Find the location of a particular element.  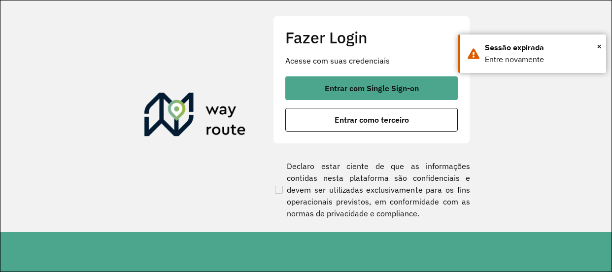

h2: Fazer Login is located at coordinates (371, 37).